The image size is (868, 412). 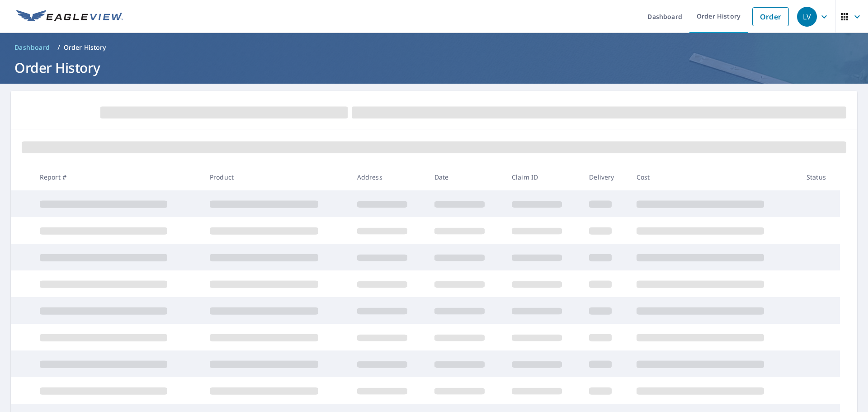 I want to click on nav: breadcrumb, so click(x=434, y=48).